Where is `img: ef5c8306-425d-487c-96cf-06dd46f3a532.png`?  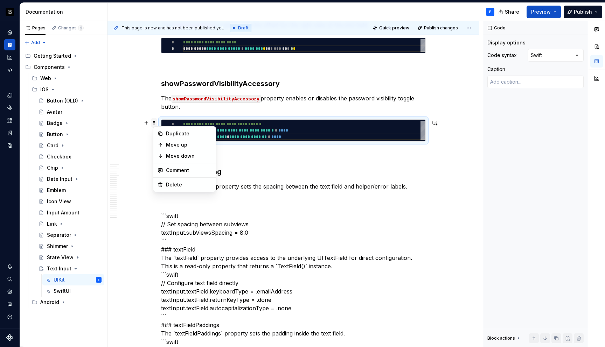 img: ef5c8306-425d-487c-96cf-06dd46f3a532.png is located at coordinates (10, 12).